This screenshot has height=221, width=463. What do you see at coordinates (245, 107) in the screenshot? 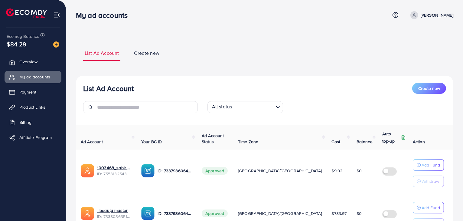
I see `div: Search for option` at bounding box center [245, 107].